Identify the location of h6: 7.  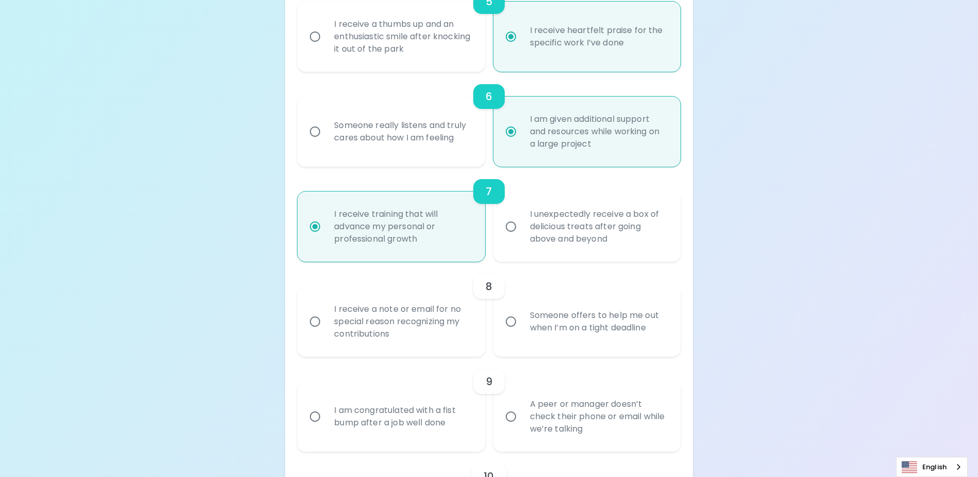
(489, 191).